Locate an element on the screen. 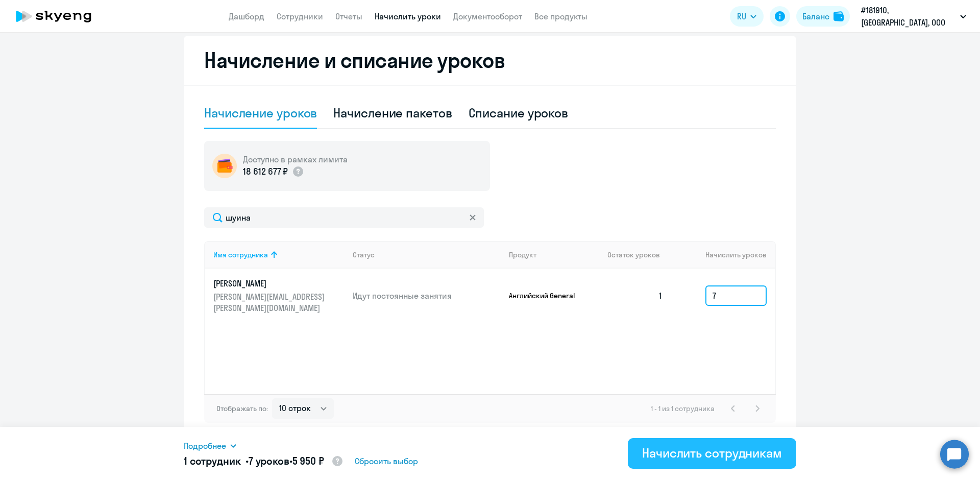 This screenshot has height=480, width=980. a: Все продукты is located at coordinates (561, 17).